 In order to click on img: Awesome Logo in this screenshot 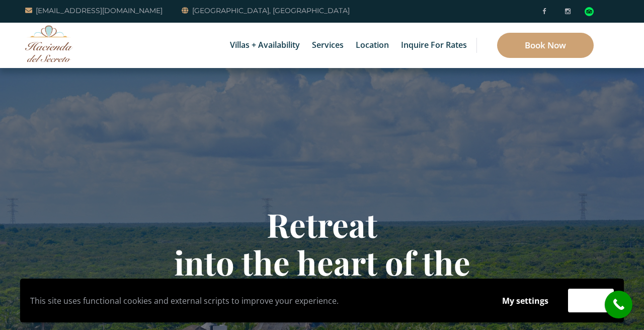, I will do `click(49, 43)`.